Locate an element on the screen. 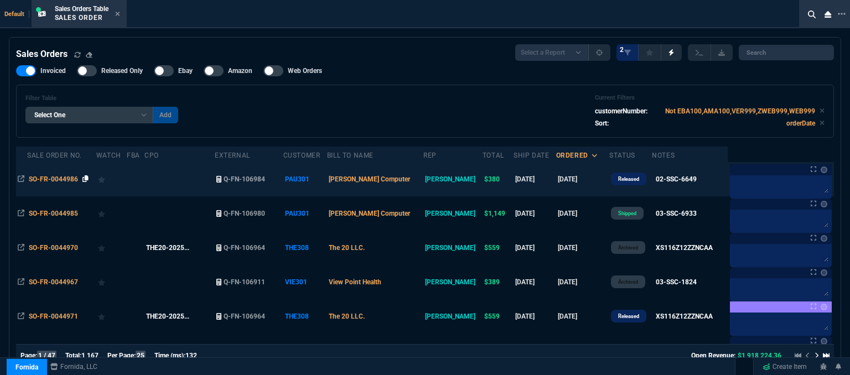 This screenshot has height=375, width=850. div: Status is located at coordinates (622, 155).